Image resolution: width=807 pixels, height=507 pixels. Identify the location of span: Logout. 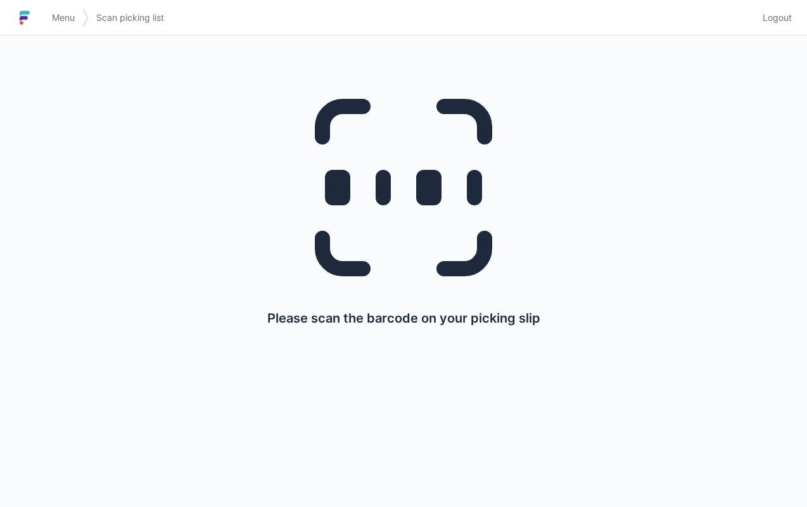
(777, 18).